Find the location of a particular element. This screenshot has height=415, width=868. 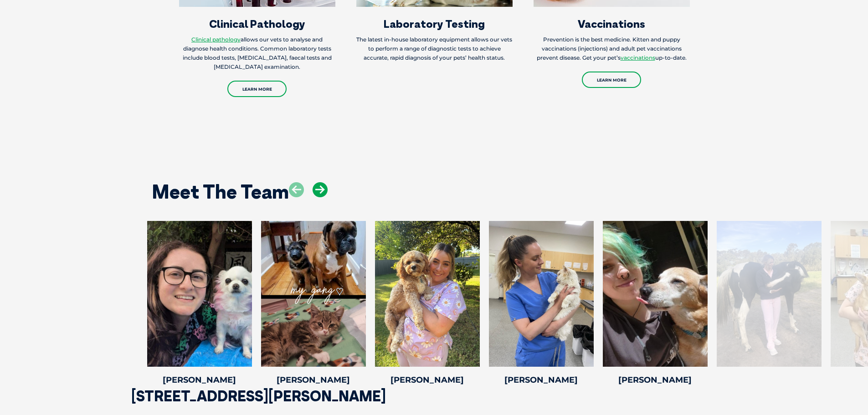

a: vaccinations is located at coordinates (638, 57).